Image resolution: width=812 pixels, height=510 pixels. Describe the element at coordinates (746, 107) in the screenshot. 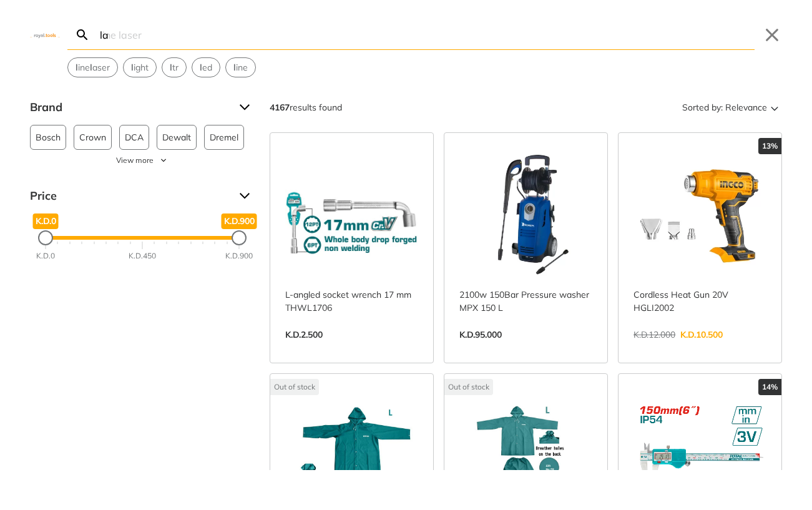

I see `span: Relevance` at that location.